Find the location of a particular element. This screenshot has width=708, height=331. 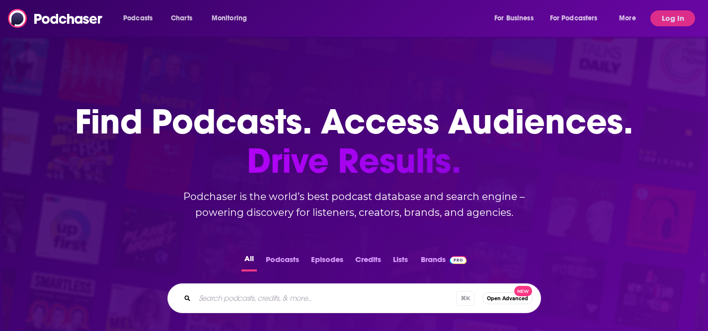

span: Open Advanced is located at coordinates (507, 299).